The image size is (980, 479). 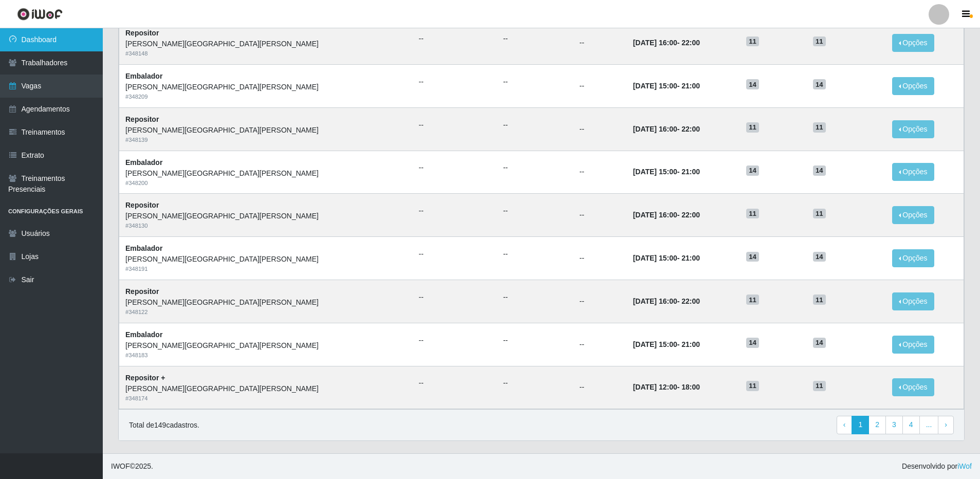 I want to click on div: # 348139, so click(x=265, y=139).